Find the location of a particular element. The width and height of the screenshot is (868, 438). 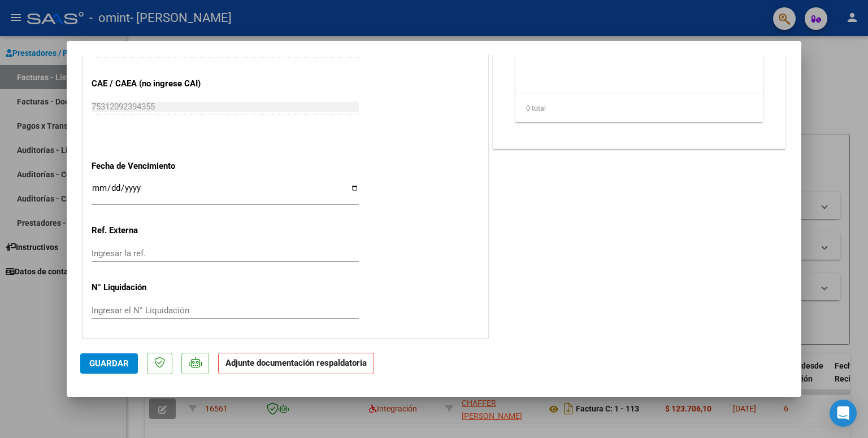

p: Ref. Externa is located at coordinates (150, 230).